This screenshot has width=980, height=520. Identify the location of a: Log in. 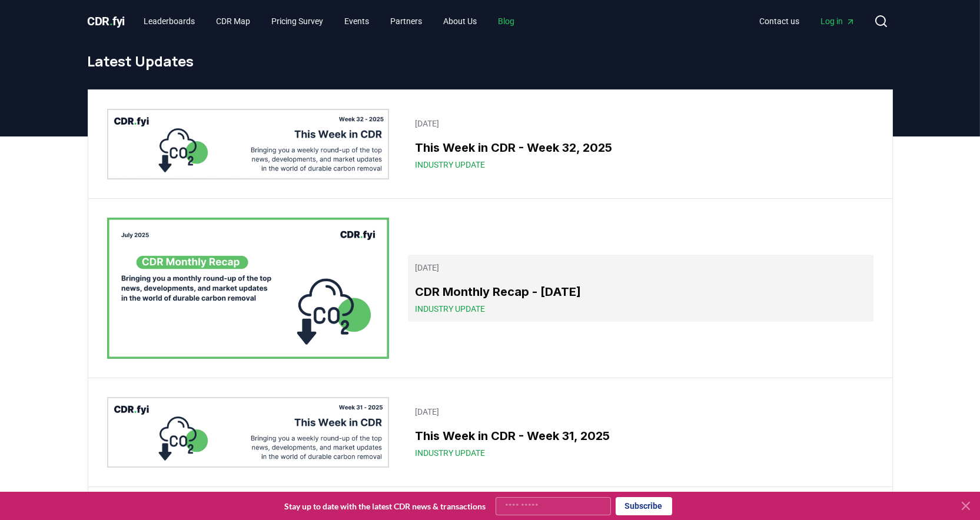
(838, 21).